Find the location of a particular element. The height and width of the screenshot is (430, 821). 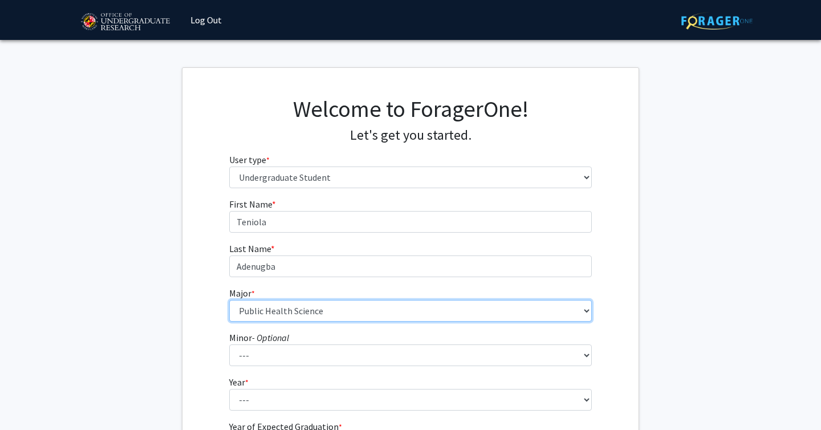

h1: Welcome to ForagerOne! is located at coordinates (410, 109).